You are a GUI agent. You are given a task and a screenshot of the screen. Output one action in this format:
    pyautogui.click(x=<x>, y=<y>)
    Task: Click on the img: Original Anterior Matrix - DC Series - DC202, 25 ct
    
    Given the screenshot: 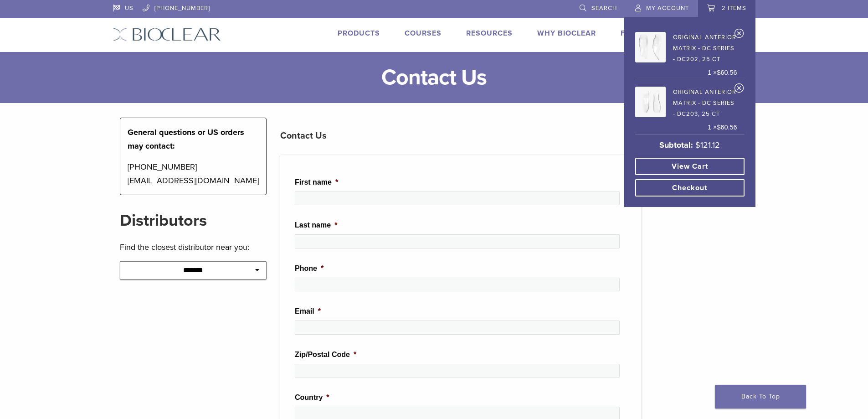 What is the action you would take?
    pyautogui.click(x=651, y=47)
    